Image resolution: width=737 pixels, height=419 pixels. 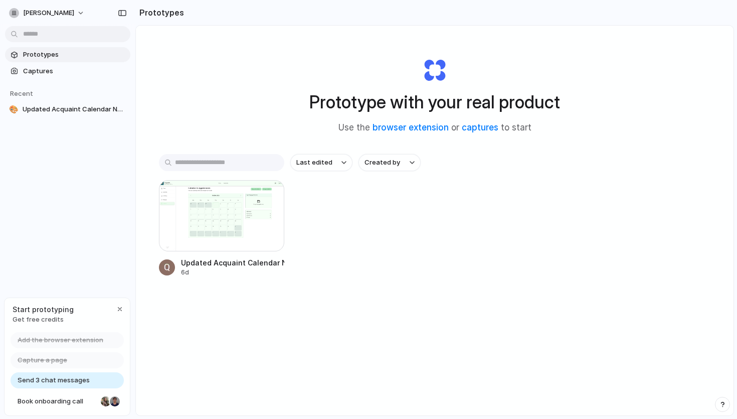 I want to click on a: Prototypes, so click(x=68, y=55).